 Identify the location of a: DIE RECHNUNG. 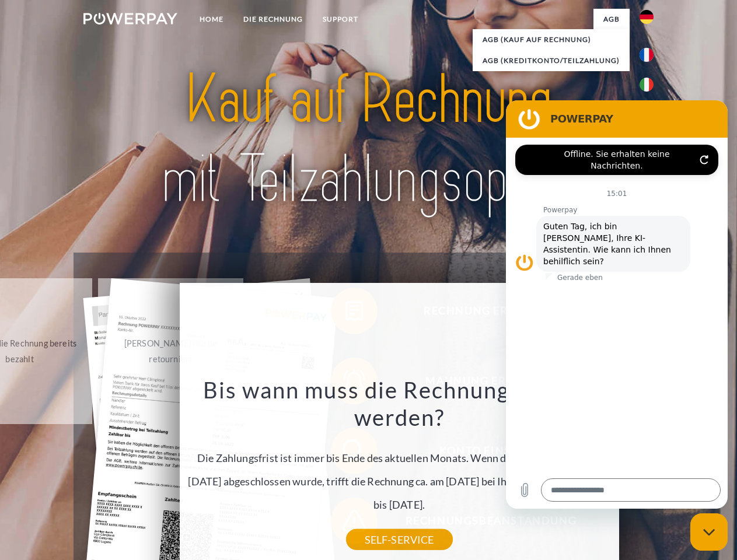
(273, 19).